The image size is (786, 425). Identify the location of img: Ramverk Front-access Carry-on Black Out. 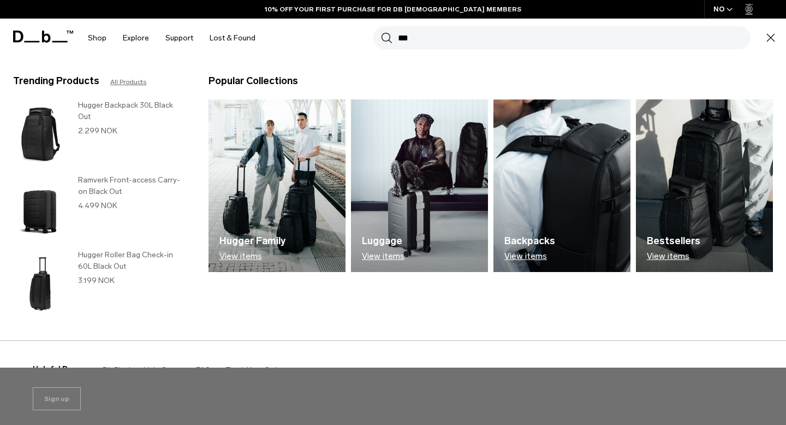
(40, 209).